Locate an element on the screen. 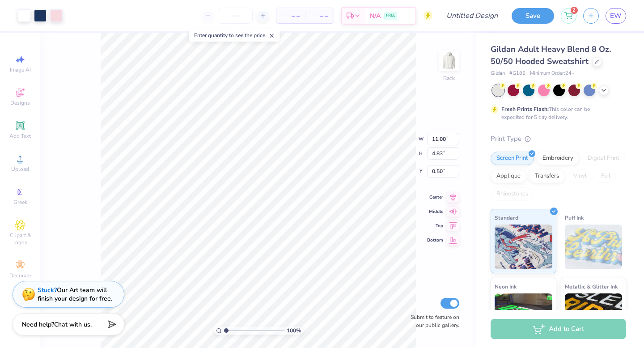 This screenshot has height=348, width=644. span: Gildan Adult Heavy Blend 8 Oz. 50/50 Hooded Sweatshirt is located at coordinates (550, 55).